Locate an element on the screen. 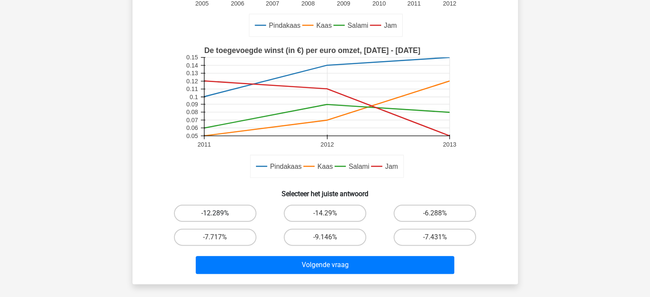 This screenshot has width=650, height=297. text: 0.09 is located at coordinates (192, 104).